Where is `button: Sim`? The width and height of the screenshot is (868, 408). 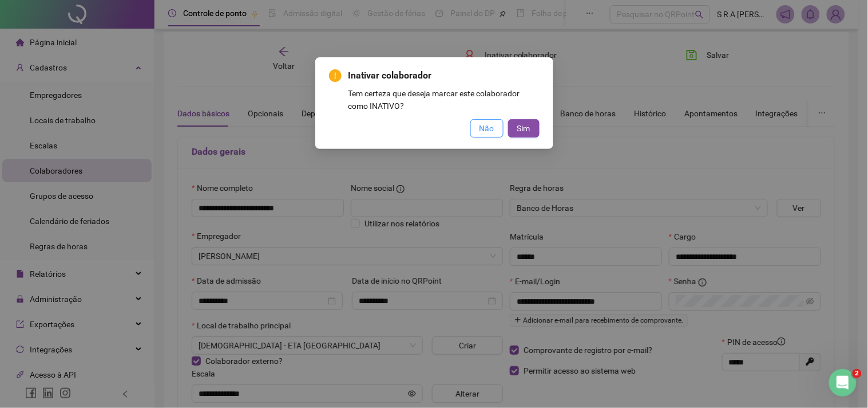
button: Sim is located at coordinates (523, 128).